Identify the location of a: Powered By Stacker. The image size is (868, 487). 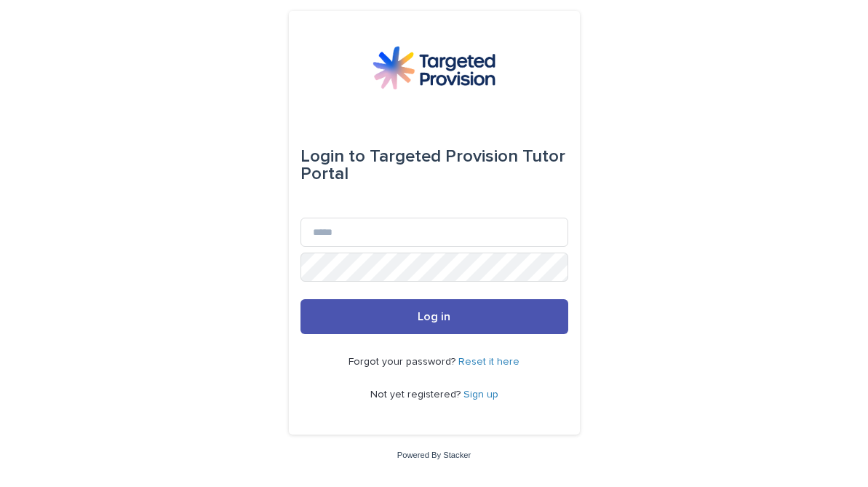
(434, 455).